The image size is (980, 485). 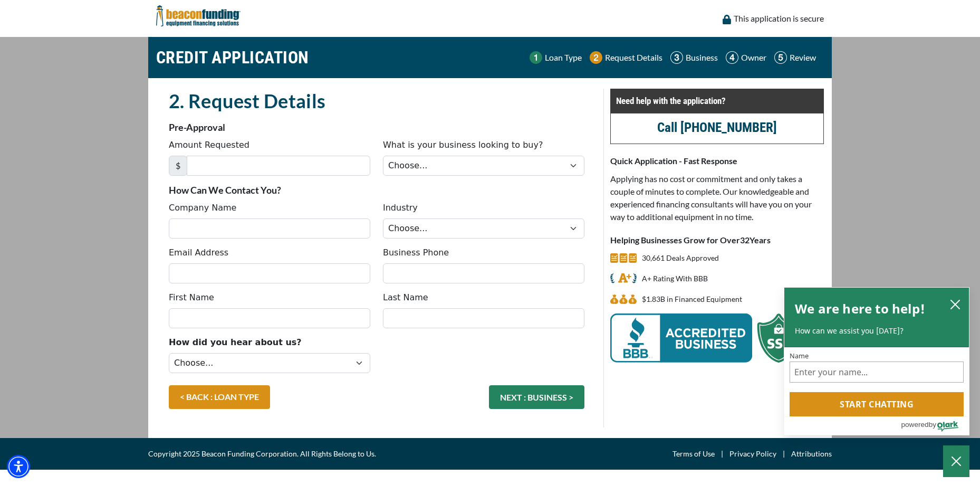 I want to click on p: Loan Type, so click(x=563, y=58).